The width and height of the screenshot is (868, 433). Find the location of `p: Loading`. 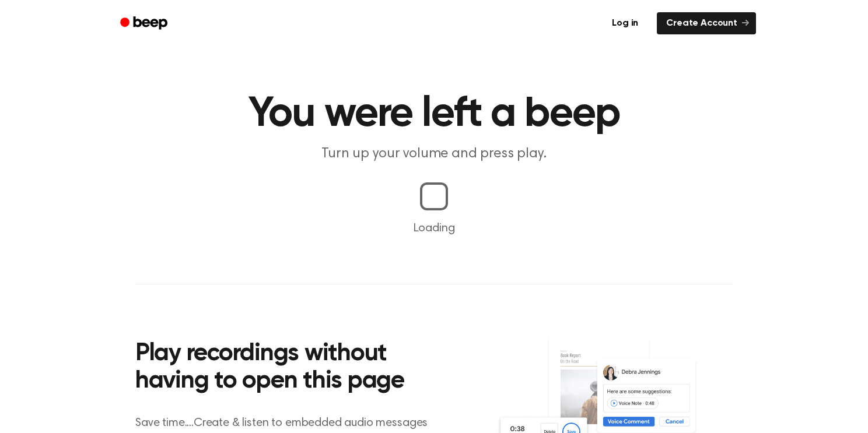

p: Loading is located at coordinates (434, 229).